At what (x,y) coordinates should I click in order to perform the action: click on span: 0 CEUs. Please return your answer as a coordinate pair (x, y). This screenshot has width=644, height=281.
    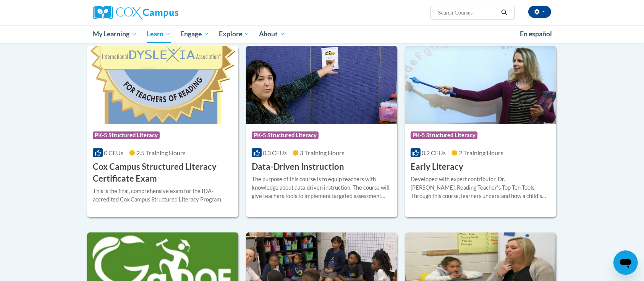
    Looking at the image, I should click on (114, 152).